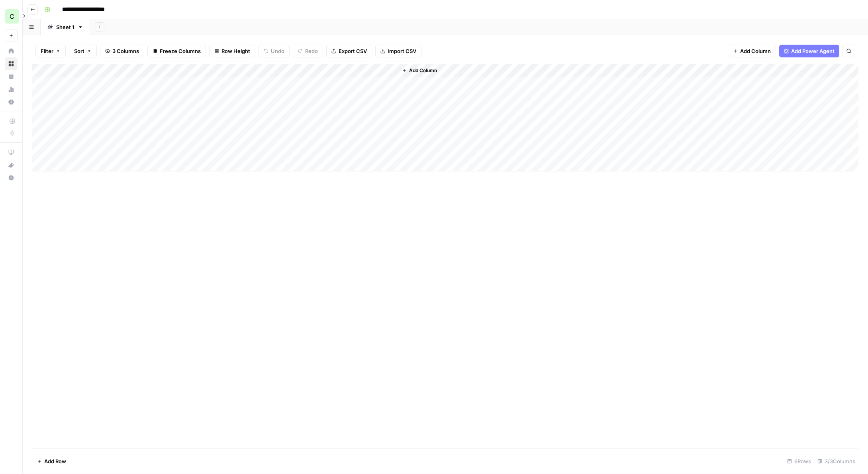 The height and width of the screenshot is (474, 868). Describe the element at coordinates (813, 51) in the screenshot. I see `span: Add Power Agent` at that location.